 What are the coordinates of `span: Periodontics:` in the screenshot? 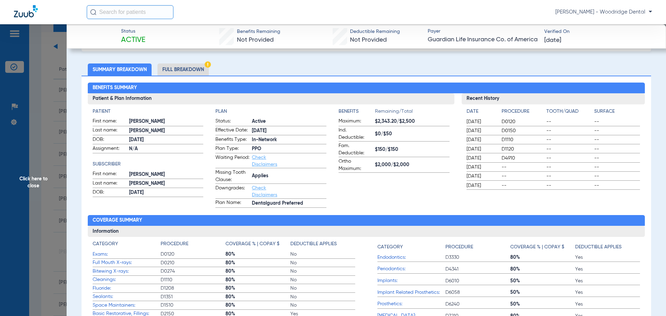 It's located at (411, 269).